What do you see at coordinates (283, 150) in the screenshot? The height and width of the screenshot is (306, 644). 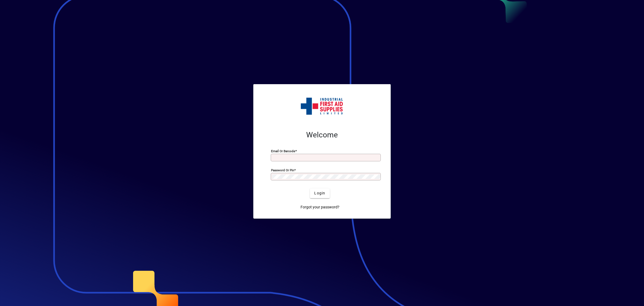 I see `mat-label: Email or Barcode` at bounding box center [283, 150].